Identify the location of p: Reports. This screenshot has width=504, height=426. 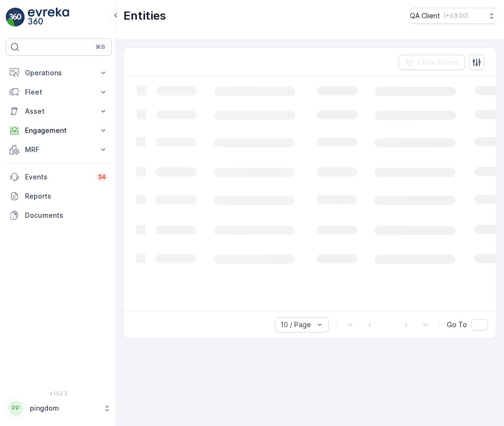
(66, 197).